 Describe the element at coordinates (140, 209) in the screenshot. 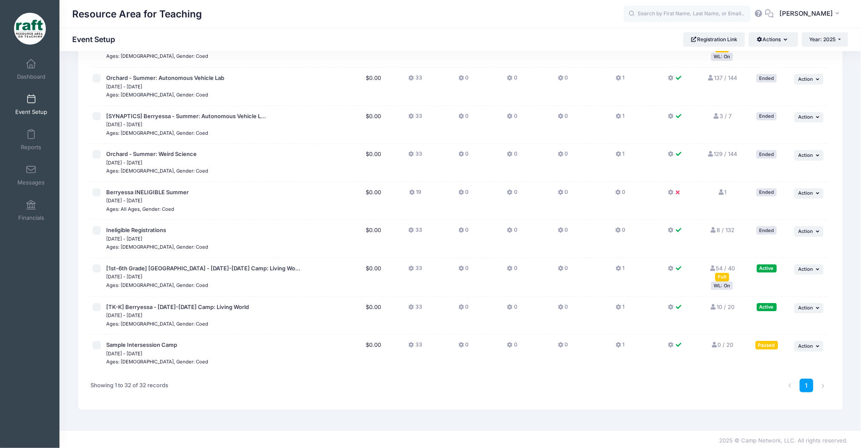

I see `small: Ages: All Ages, Gender: Coed` at that location.